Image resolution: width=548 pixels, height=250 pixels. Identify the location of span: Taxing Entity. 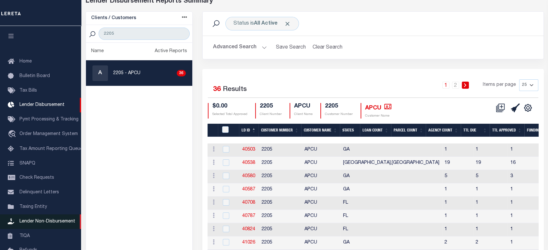
(33, 207).